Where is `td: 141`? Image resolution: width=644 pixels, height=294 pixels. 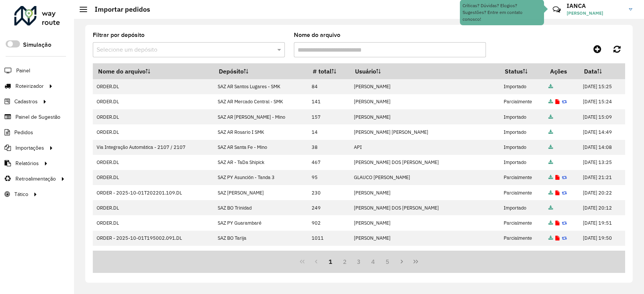 td: 141 is located at coordinates (329, 102).